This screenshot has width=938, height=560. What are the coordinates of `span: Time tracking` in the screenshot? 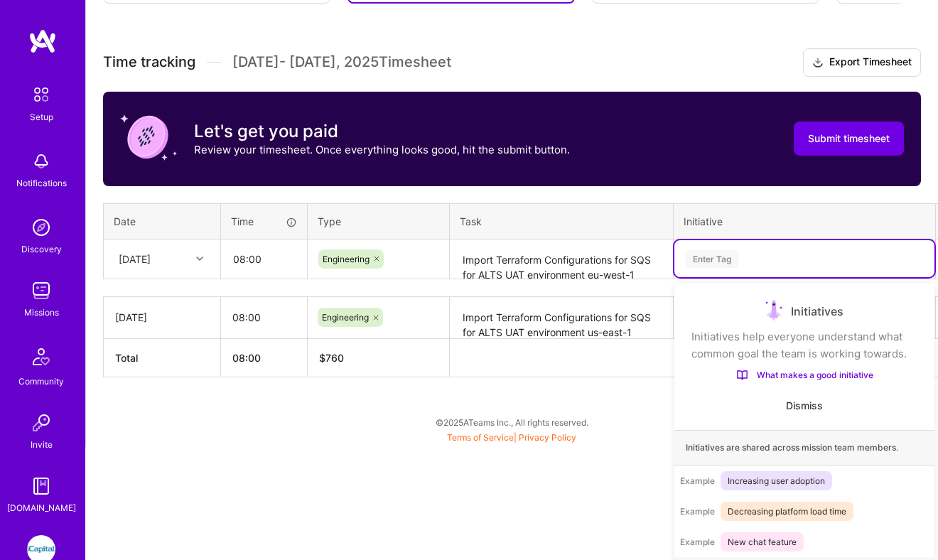 It's located at (149, 62).